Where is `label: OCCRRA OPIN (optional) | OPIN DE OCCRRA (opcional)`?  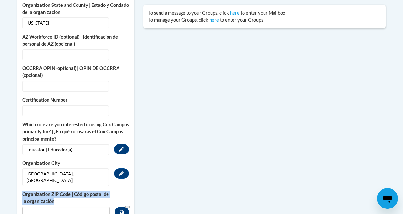
label: OCCRRA OPIN (optional) | OPIN DE OCCRRA (opcional) is located at coordinates (76, 72).